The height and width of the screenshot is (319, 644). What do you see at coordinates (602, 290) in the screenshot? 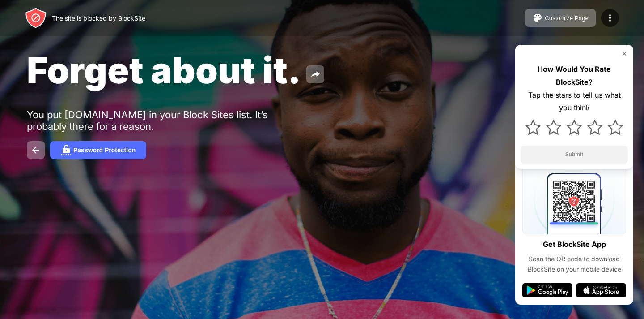
I see `img: app-store.svg` at bounding box center [602, 290].